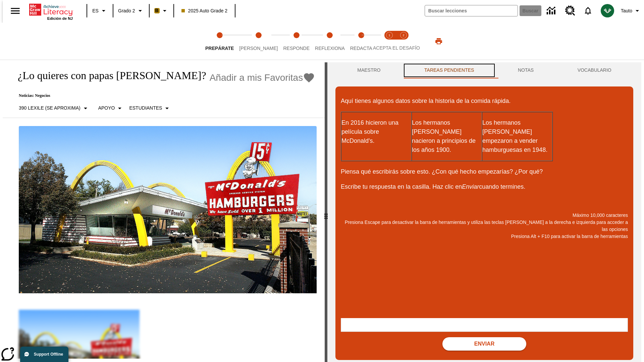  Describe the element at coordinates (484, 344) in the screenshot. I see `button: Enviar` at that location.